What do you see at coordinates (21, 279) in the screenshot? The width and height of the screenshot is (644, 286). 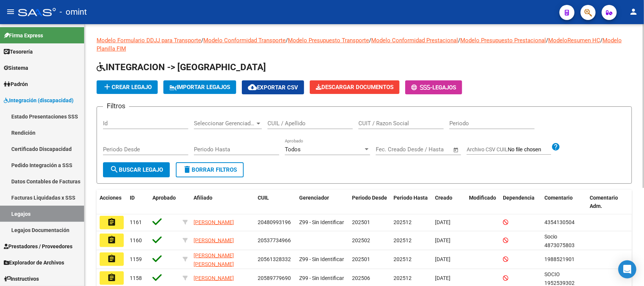 I see `span: Instructivos` at bounding box center [21, 279].